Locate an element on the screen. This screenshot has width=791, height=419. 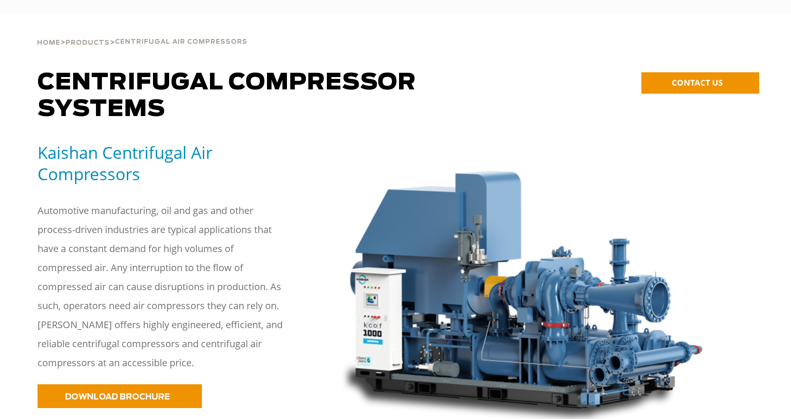
span: Centrifugal Air Compressors is located at coordinates (181, 42).